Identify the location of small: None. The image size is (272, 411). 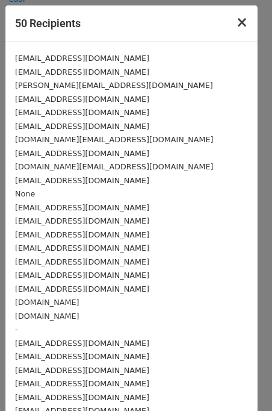
(25, 193).